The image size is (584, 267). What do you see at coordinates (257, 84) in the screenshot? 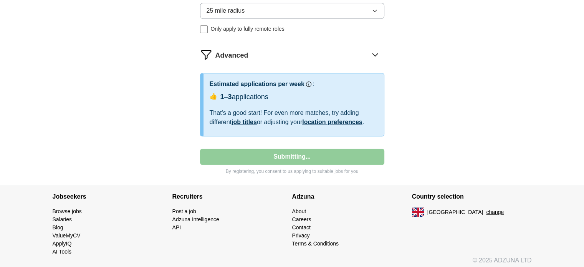
I see `h3: Estimated applications per week` at bounding box center [257, 84].